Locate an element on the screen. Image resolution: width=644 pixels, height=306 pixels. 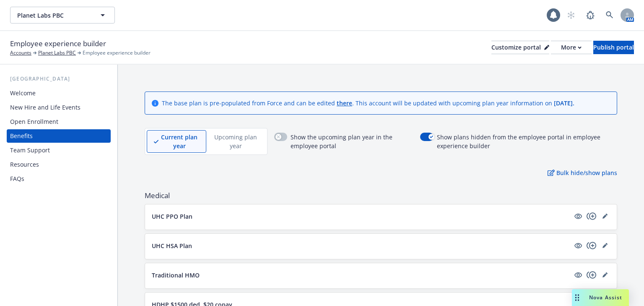
button: Nova Assist is located at coordinates (600, 298).